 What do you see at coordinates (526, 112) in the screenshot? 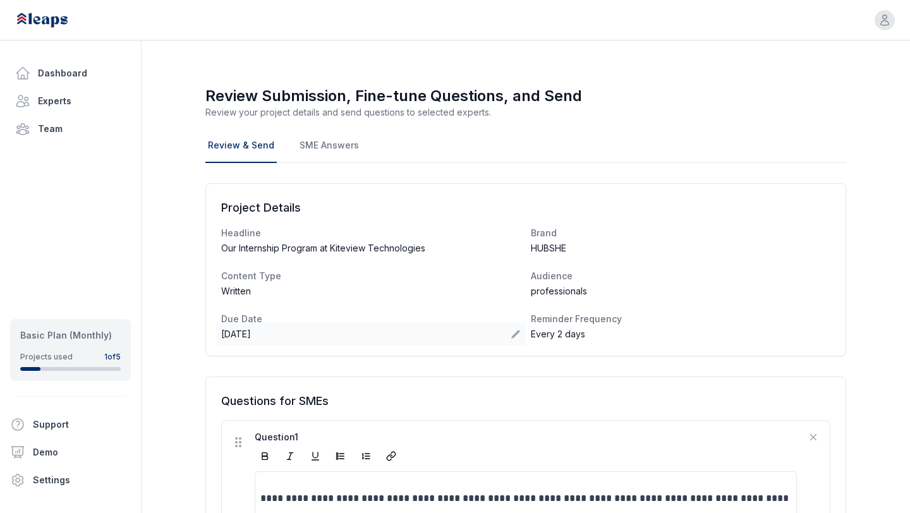
I see `p: Review your project details and send questions to selected experts.` at bounding box center [526, 112].